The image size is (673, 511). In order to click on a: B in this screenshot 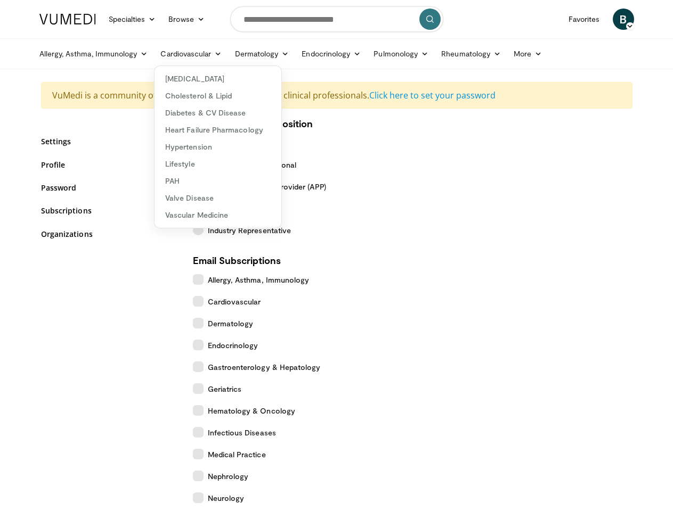, I will do `click(623, 19)`.